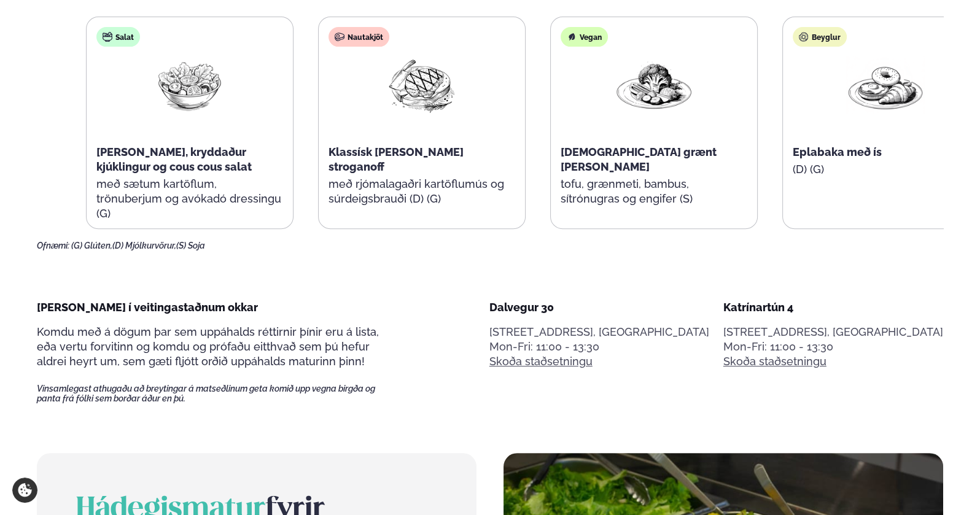 Image resolution: width=980 pixels, height=515 pixels. What do you see at coordinates (804, 37) in the screenshot?
I see `img: bagle-new-16px.svg` at bounding box center [804, 37].